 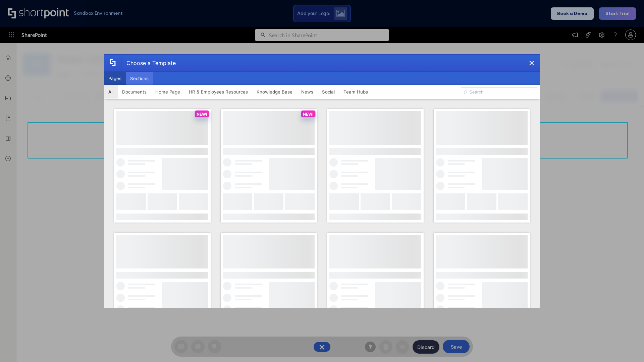 I want to click on button: Documents, so click(x=134, y=92).